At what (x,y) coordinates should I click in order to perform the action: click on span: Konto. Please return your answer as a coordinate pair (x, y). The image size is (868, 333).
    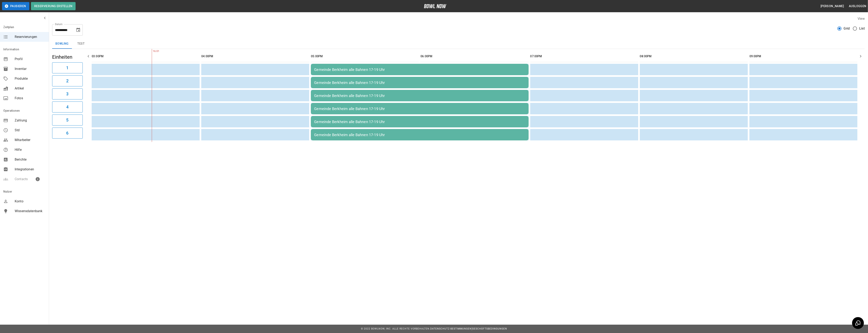
    Looking at the image, I should click on (30, 201).